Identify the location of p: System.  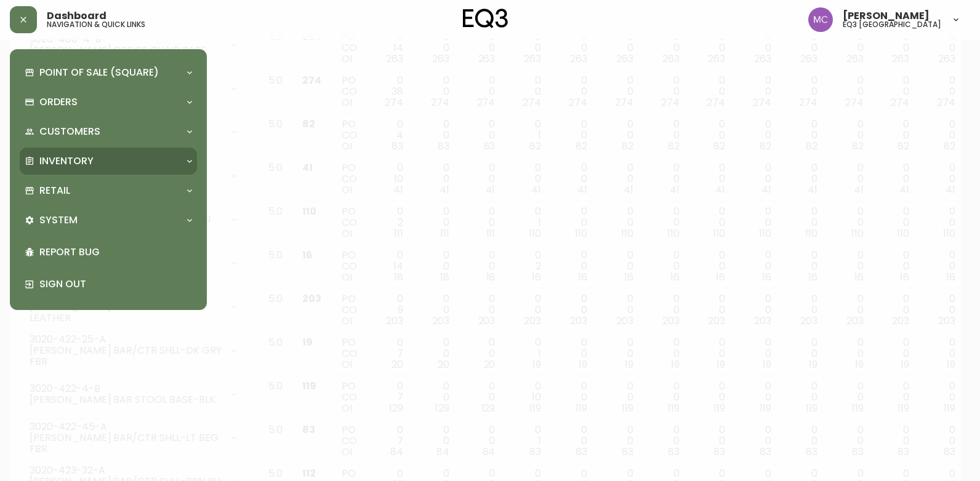
(59, 220).